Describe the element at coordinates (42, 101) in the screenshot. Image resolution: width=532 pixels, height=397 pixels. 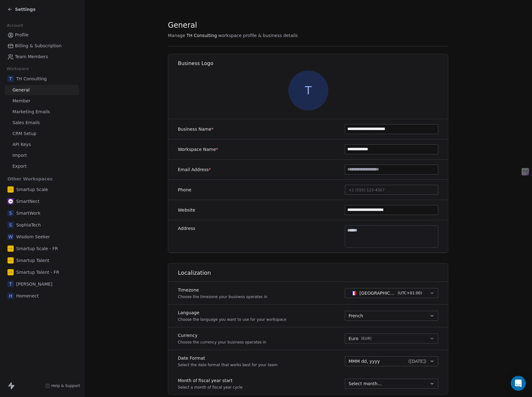
I see `a: Member` at that location.